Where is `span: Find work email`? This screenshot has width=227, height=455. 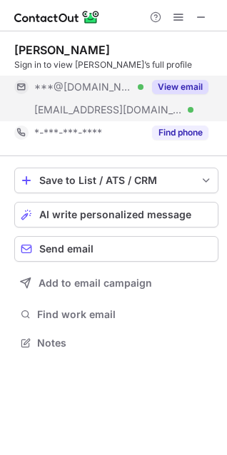 span: Find work email is located at coordinates (125, 315).